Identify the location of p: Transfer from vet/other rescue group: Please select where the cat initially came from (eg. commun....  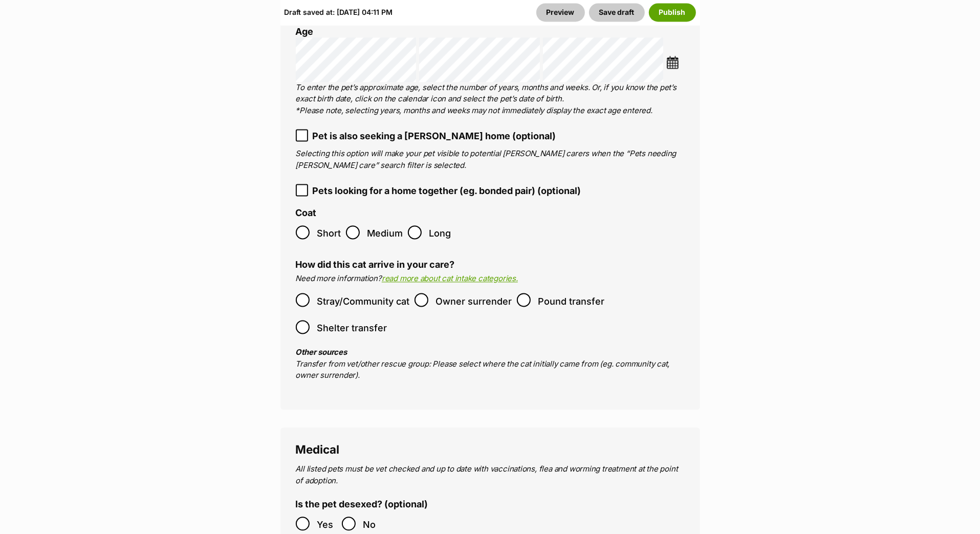
(490, 364).